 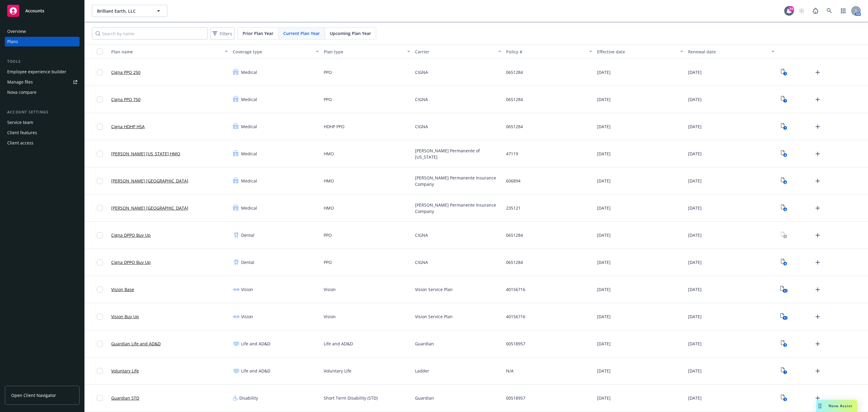 I want to click on a: Search, so click(x=830, y=11).